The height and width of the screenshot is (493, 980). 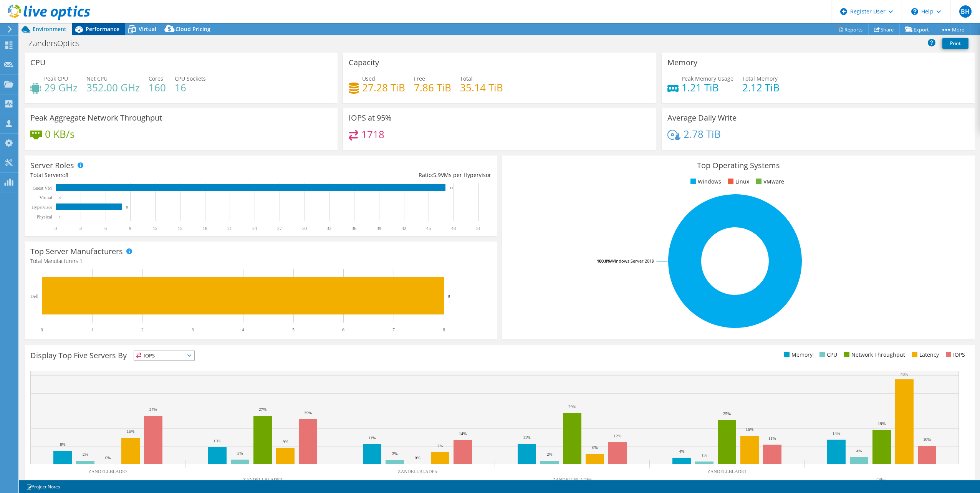 What do you see at coordinates (952, 29) in the screenshot?
I see `a: More` at bounding box center [952, 29].